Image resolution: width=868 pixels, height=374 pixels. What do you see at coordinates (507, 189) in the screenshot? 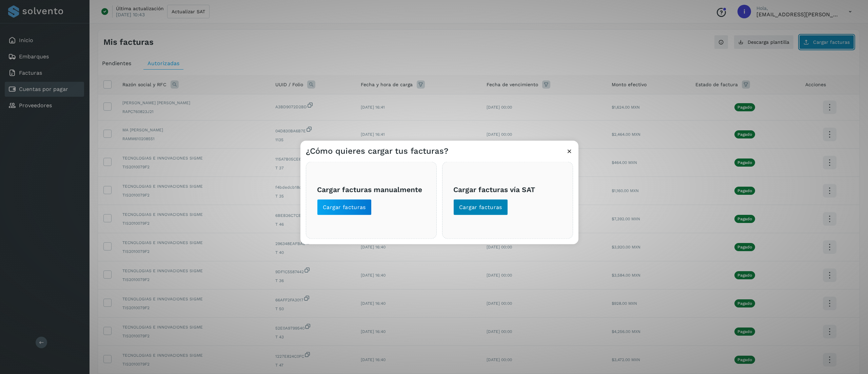
I see `h3: Cargar facturas vía SAT` at bounding box center [507, 189].